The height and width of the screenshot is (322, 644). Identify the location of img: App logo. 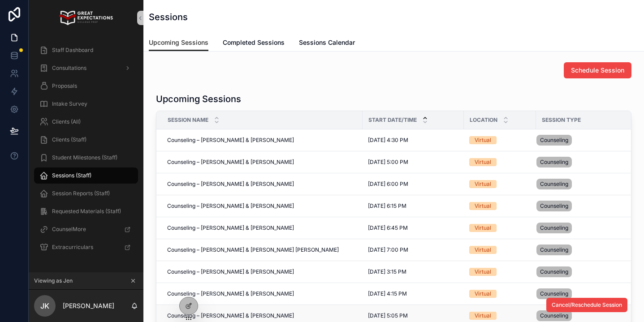
(86, 18).